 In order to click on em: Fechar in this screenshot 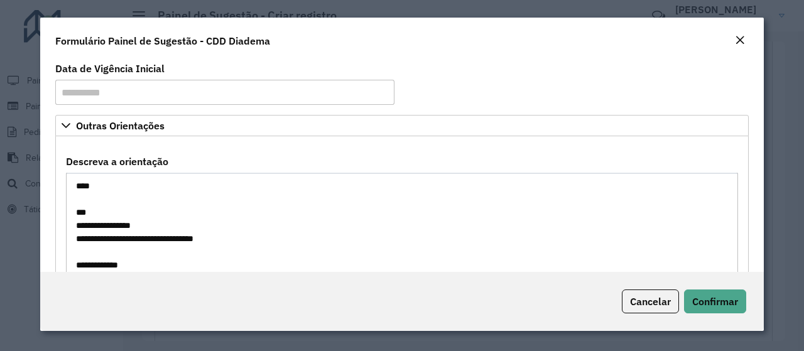, I will do `click(740, 40)`.